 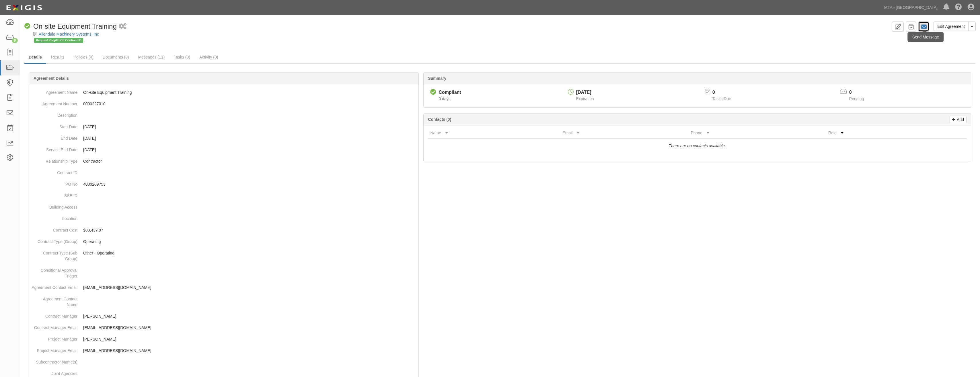 What do you see at coordinates (84, 57) in the screenshot?
I see `a: Policies (4)` at bounding box center [84, 57].